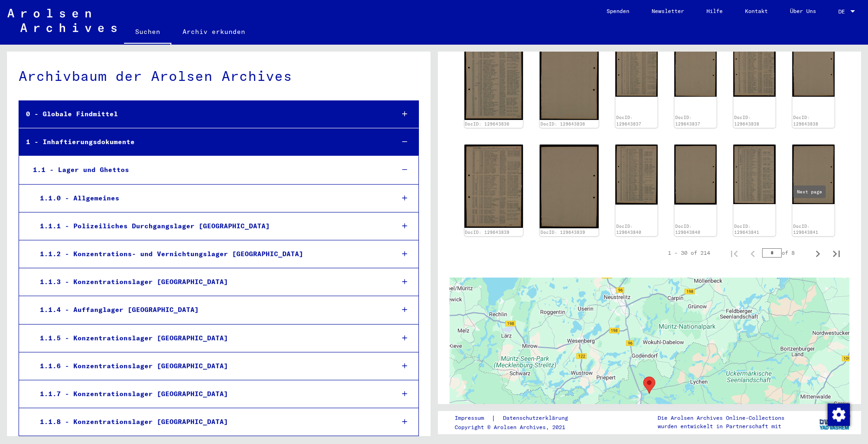 Image resolution: width=868 pixels, height=444 pixels. Describe the element at coordinates (844, 12) in the screenshot. I see `span: DE` at that location.